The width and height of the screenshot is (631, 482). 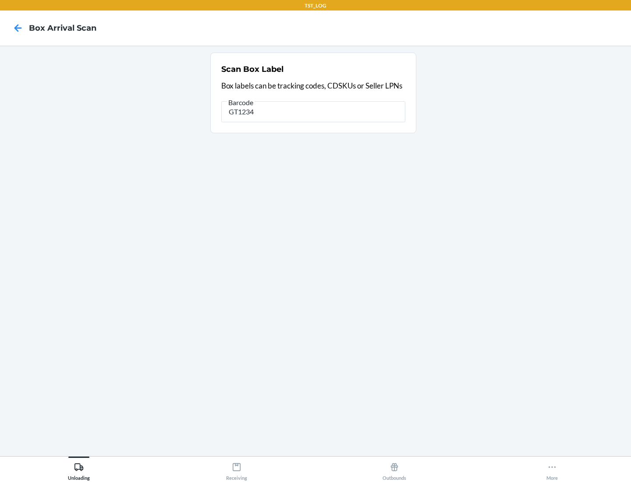 I want to click on button: Outbounds, so click(x=395, y=469).